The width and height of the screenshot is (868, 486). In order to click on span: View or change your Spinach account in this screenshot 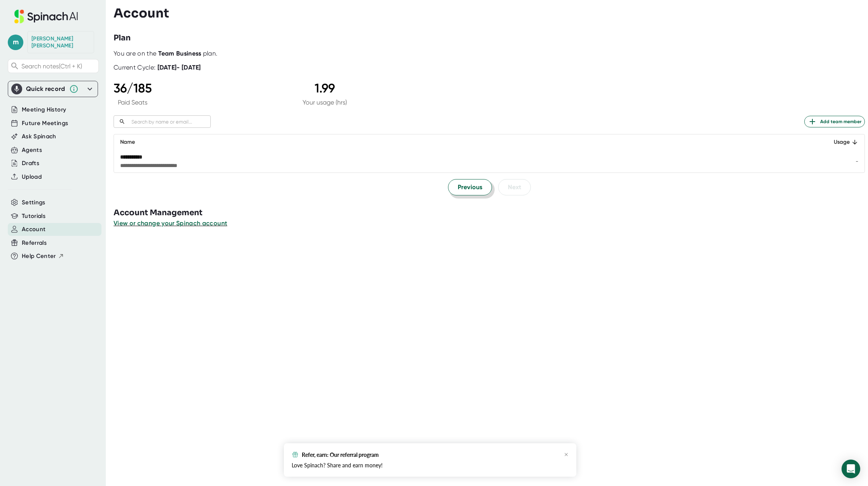, I will do `click(170, 223)`.